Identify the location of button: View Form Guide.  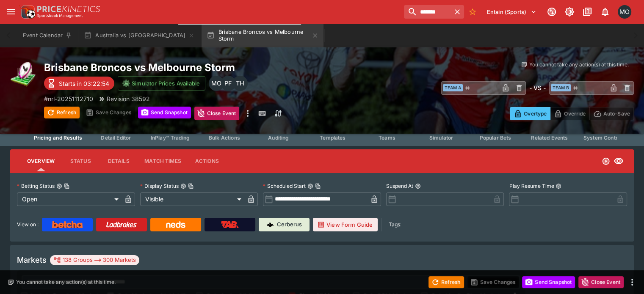
(345, 225).